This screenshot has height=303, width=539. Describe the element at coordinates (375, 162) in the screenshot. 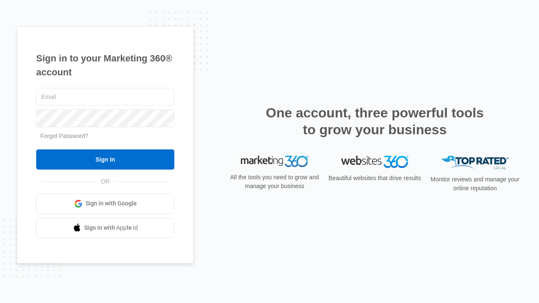

I see `img: Websites 360` at that location.